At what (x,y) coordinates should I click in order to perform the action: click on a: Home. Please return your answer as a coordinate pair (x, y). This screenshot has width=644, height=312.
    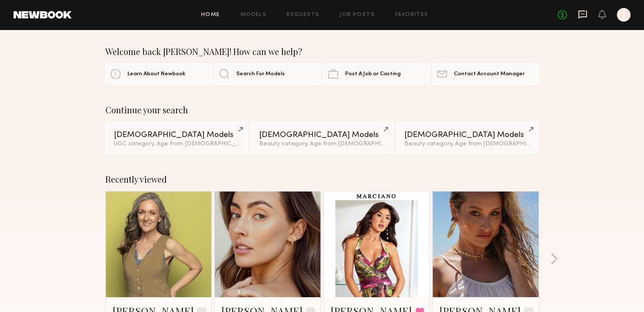
    Looking at the image, I should click on (211, 15).